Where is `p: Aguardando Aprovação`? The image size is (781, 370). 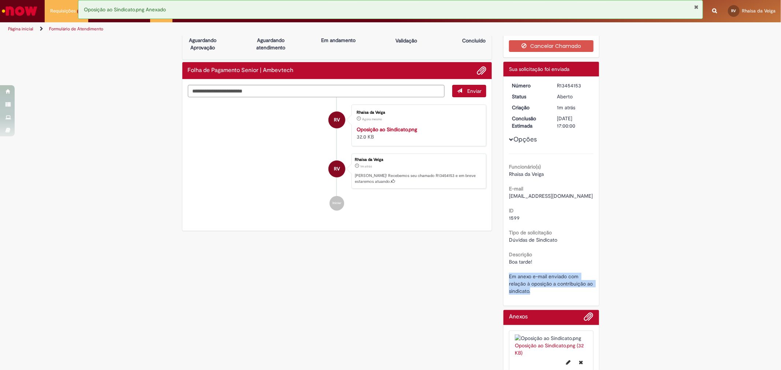
p: Aguardando Aprovação is located at coordinates (203, 44).